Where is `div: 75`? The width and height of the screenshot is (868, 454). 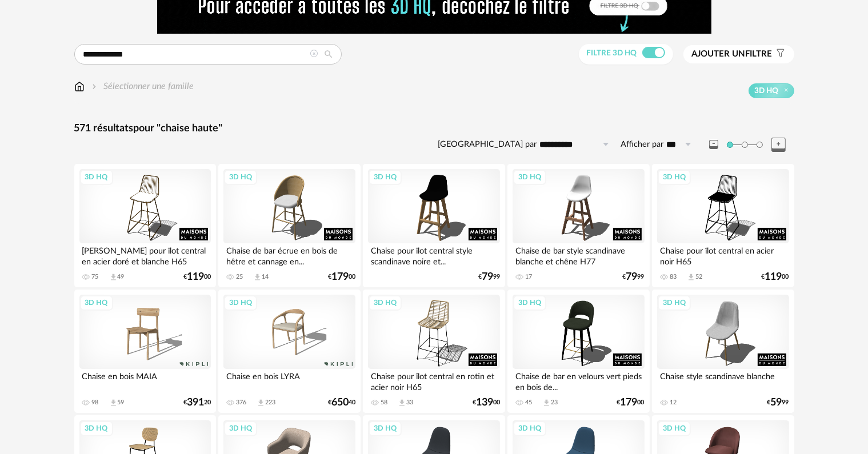
div: 75 is located at coordinates (95, 277).